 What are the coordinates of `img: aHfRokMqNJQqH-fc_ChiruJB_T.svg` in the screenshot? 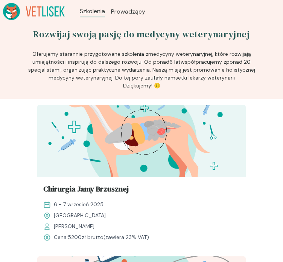 It's located at (142, 141).